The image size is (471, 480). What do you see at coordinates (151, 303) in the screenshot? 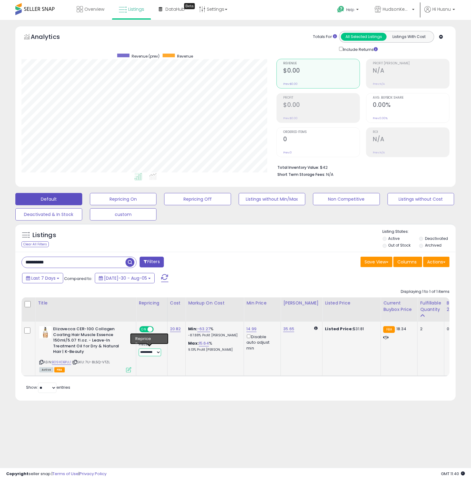
I see `div: Repricing` at bounding box center [151, 303].